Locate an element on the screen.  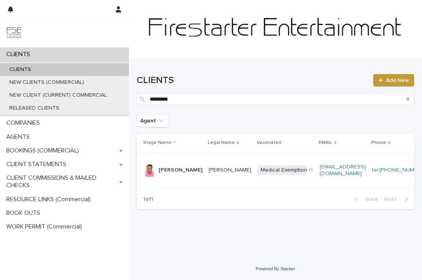
p: NEW CLIENT (CURRENT) COMMERCIAL is located at coordinates (58, 95).